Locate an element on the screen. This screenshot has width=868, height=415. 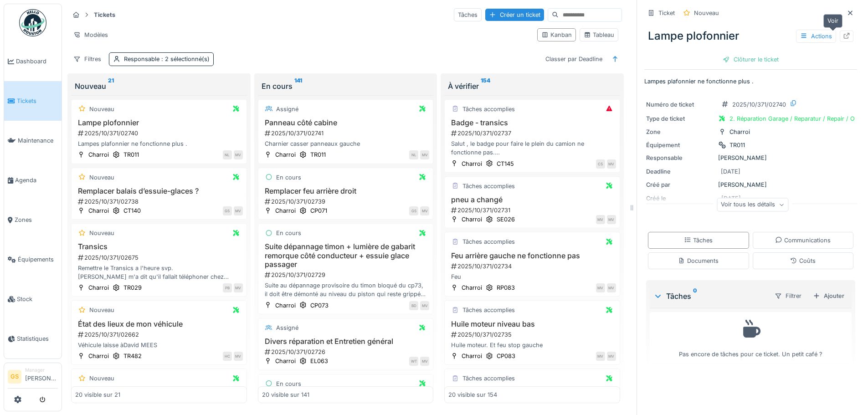
h3: Badge - transics is located at coordinates (532, 123).